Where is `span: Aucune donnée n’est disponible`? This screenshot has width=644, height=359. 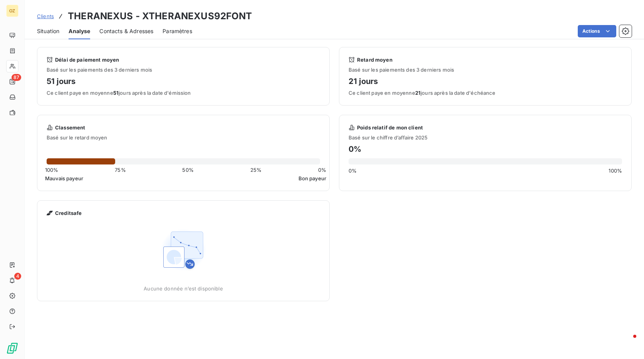
span: Aucune donnée n’est disponible is located at coordinates (184, 288).